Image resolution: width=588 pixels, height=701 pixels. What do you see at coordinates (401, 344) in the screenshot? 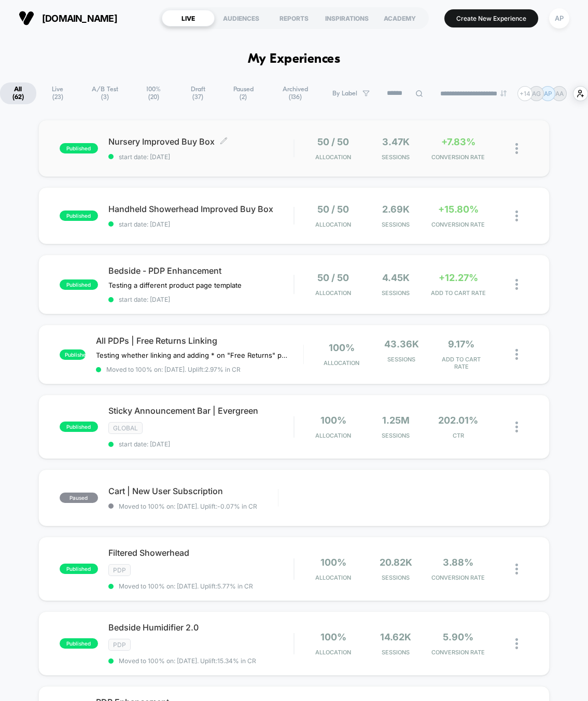
I see `span: 43.36k` at bounding box center [401, 344].